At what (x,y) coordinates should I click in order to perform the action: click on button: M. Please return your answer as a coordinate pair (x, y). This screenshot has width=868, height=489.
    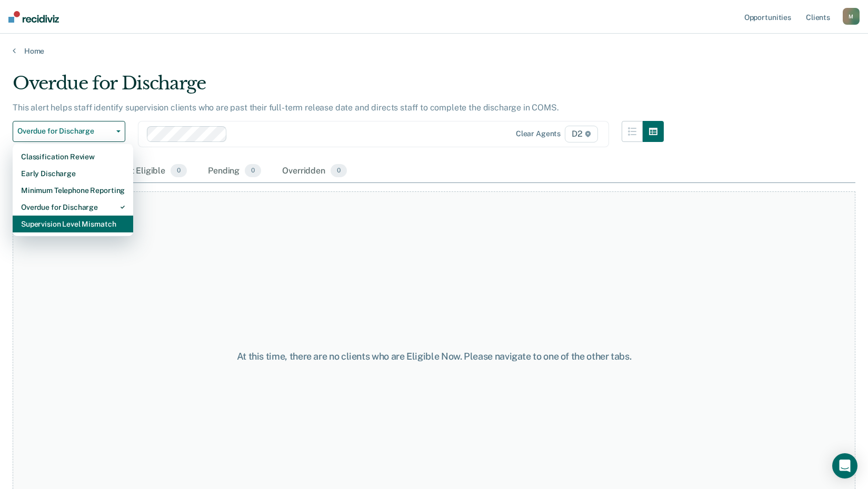
    Looking at the image, I should click on (851, 16).